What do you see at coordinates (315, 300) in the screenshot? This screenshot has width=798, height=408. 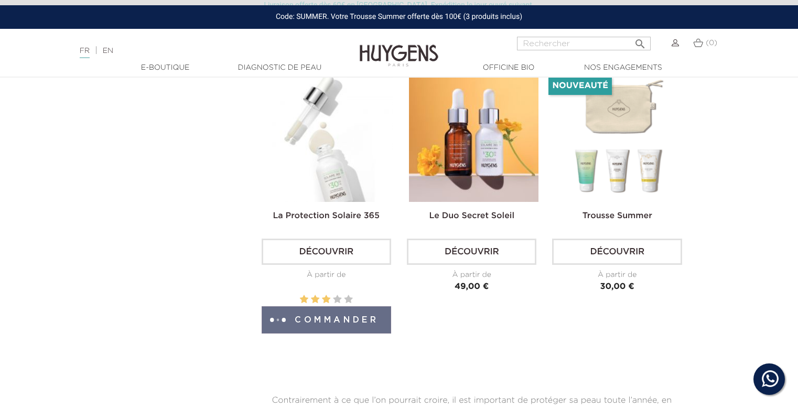 I see `label: 2` at bounding box center [315, 300].